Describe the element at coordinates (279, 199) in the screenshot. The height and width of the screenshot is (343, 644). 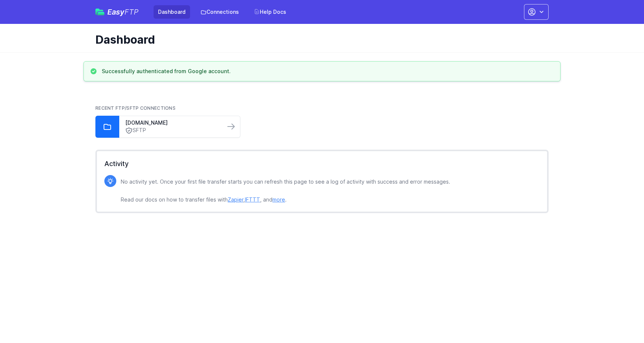
I see `a: more` at that location.